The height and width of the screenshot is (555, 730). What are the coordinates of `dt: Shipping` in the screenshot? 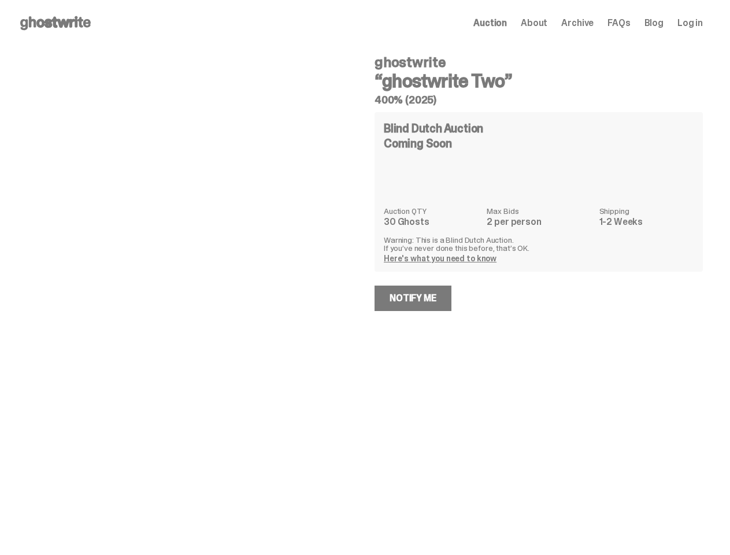 It's located at (646, 211).